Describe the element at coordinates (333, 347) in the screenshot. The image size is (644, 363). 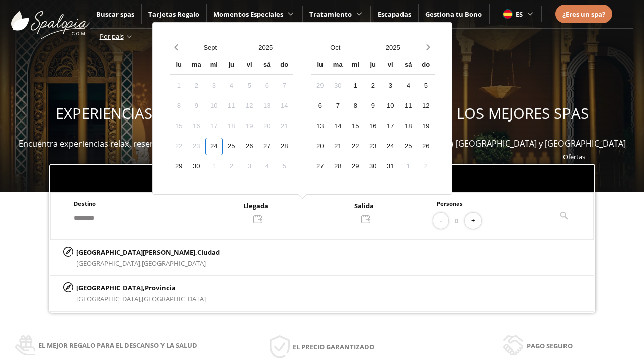
I see `span: El precio garantizado` at that location.